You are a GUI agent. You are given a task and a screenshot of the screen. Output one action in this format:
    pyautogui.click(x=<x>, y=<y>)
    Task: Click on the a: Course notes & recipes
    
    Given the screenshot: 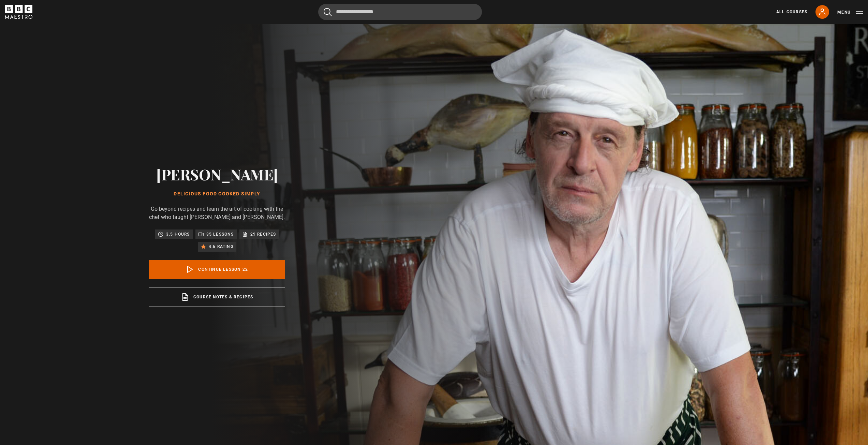 What is the action you would take?
    pyautogui.click(x=217, y=297)
    